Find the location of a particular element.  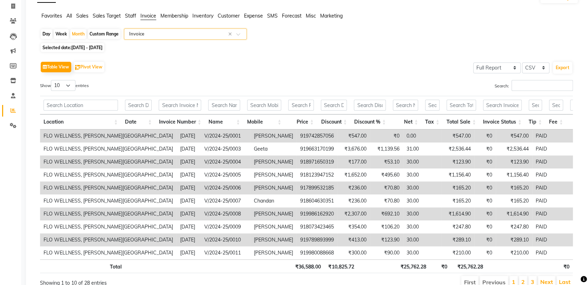

div: Week is located at coordinates (61, 34).